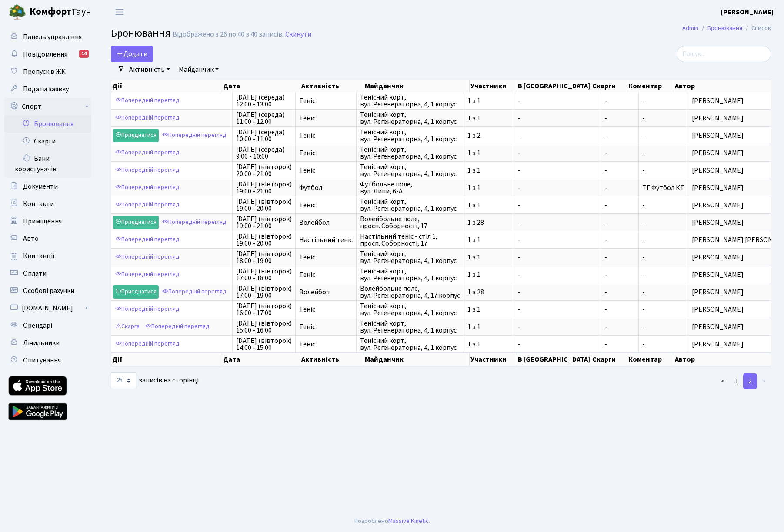  I want to click on th: Активність, so click(332, 86).